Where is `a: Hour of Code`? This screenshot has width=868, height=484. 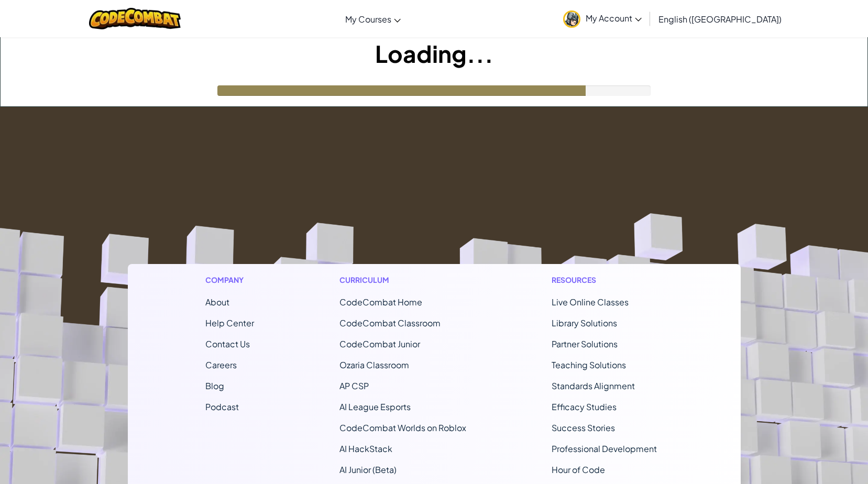
a: Hour of Code is located at coordinates (579, 470).